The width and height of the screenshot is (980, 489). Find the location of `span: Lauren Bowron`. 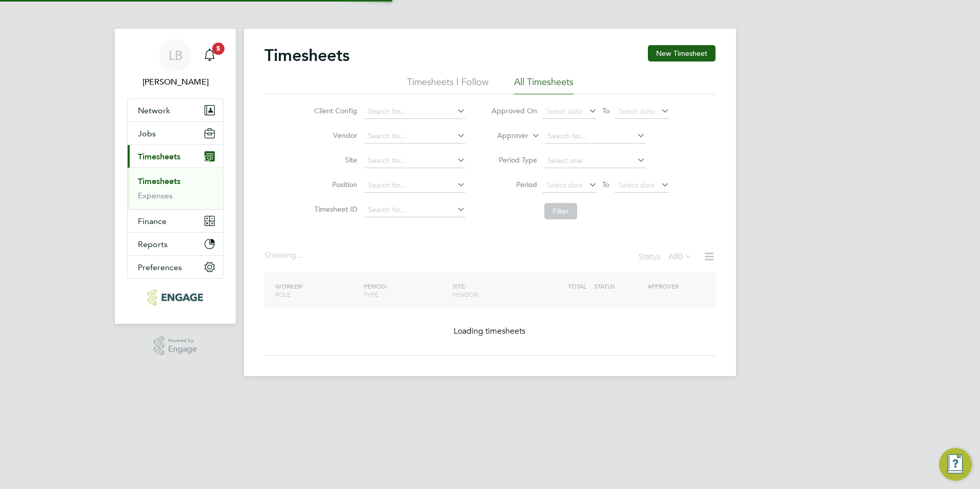

span: Lauren Bowron is located at coordinates (175, 82).